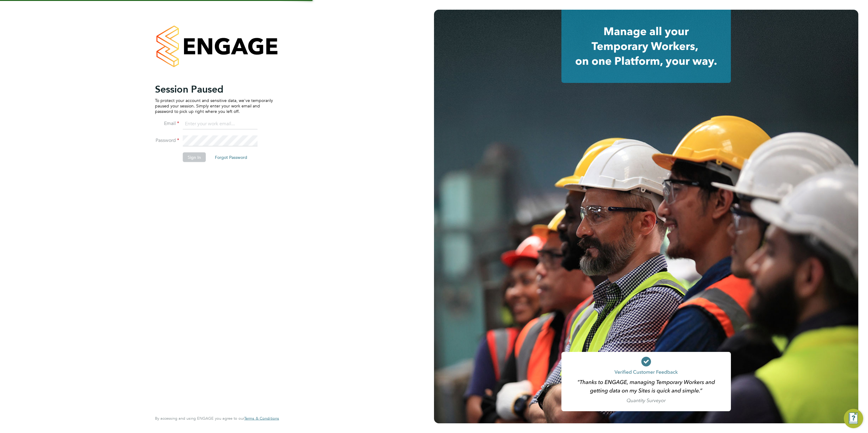 This screenshot has height=433, width=868. I want to click on button: Forgot Password, so click(231, 157).